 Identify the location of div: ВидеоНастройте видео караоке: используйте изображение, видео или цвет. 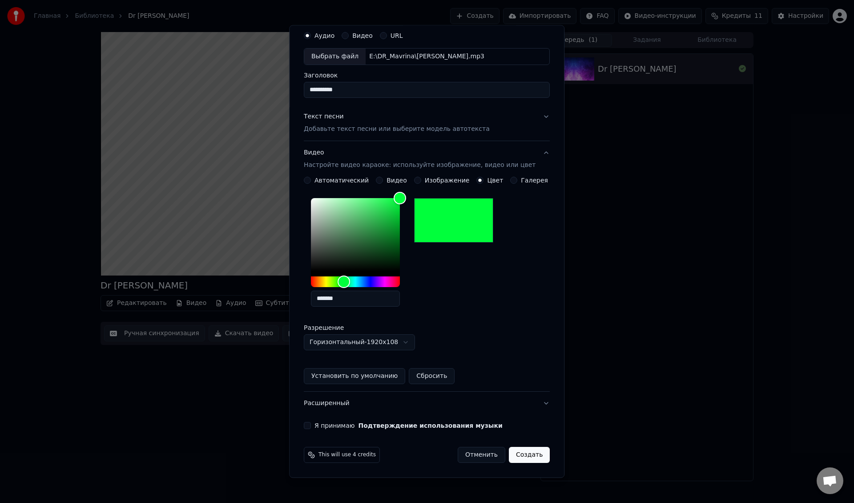
(427, 284).